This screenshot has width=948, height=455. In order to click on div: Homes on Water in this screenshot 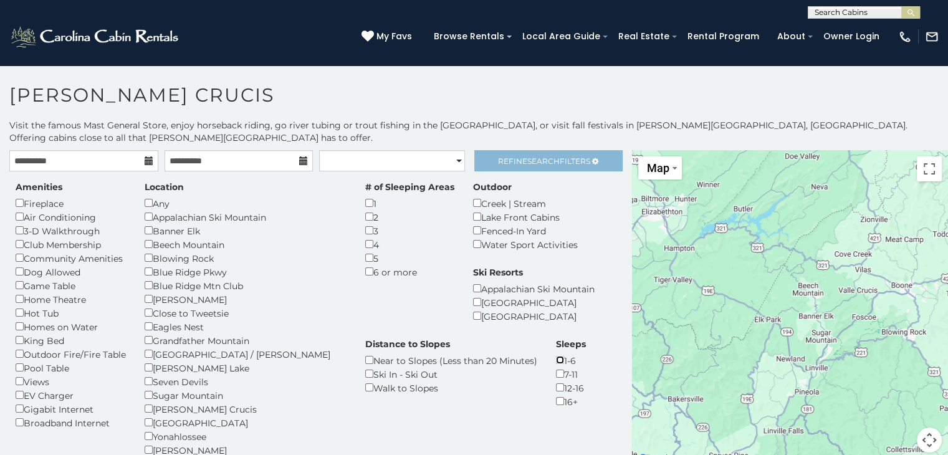, I will do `click(70, 327)`.